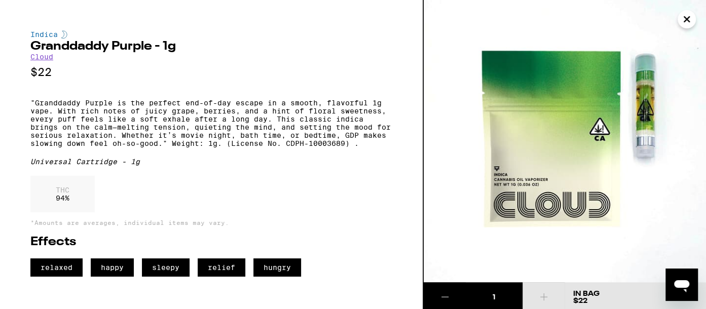 The height and width of the screenshot is (309, 706). What do you see at coordinates (64, 34) in the screenshot?
I see `img: indicaColor.svg` at bounding box center [64, 34].